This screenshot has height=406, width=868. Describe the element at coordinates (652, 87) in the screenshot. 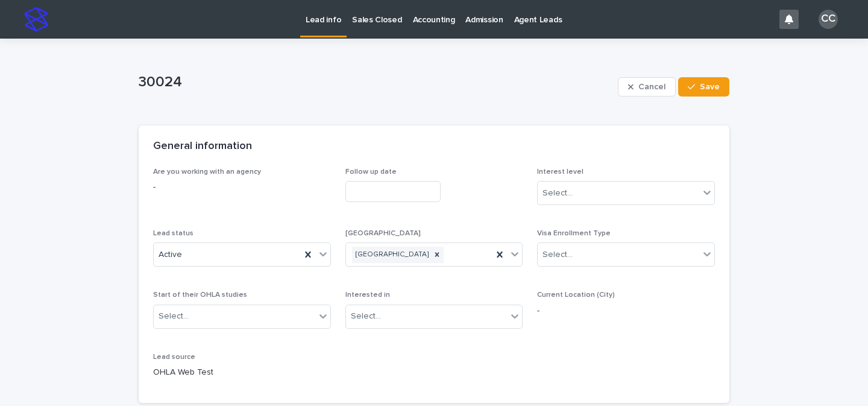

I see `span: Cancel` at that location.